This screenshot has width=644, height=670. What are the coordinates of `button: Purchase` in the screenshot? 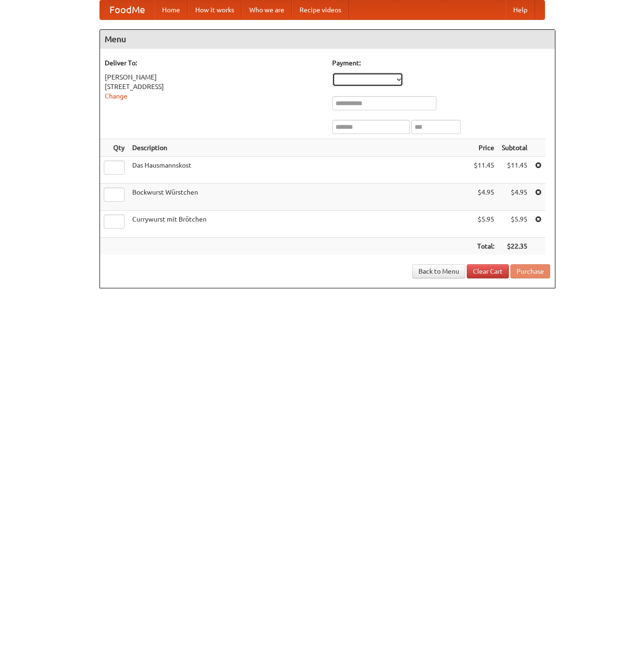 It's located at (530, 271).